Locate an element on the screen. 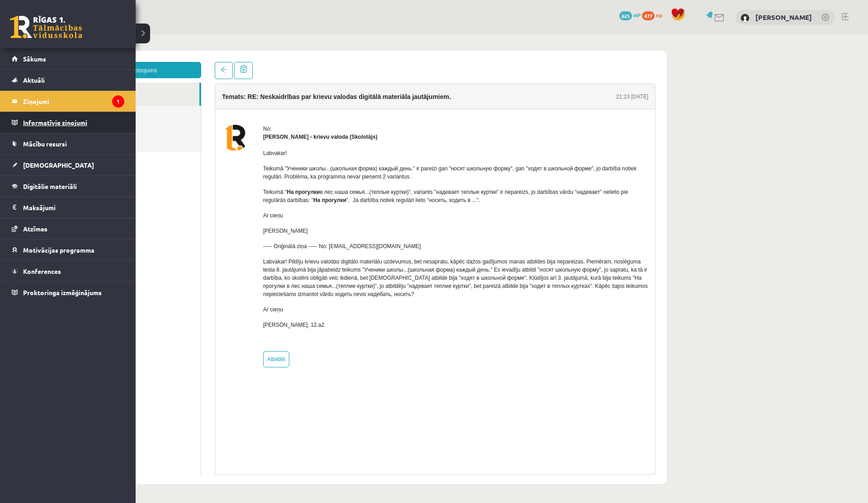 This screenshot has height=503, width=868. img: Rebeka Trofimova is located at coordinates (745, 18).